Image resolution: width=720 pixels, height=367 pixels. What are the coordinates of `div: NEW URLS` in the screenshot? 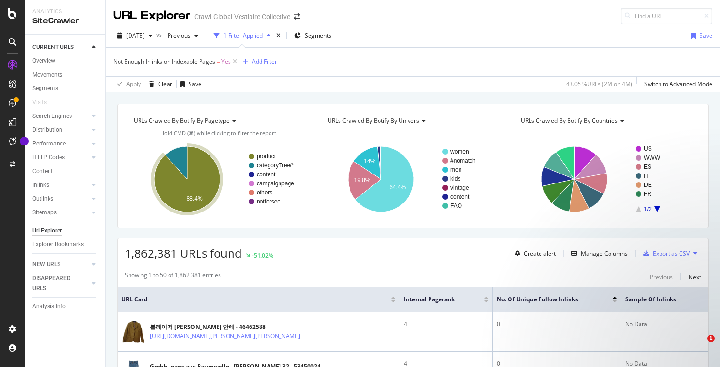 It's located at (46, 265).